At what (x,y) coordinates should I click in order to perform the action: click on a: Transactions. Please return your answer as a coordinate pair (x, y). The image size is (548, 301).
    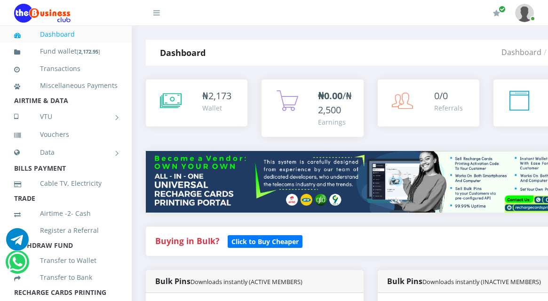
    Looking at the image, I should click on (66, 69).